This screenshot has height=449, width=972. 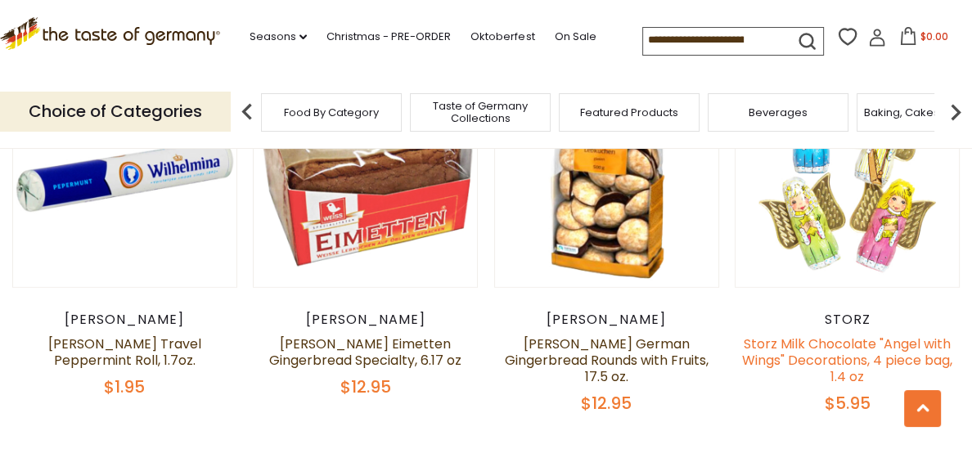 I want to click on a: Taste of Germany Collections, so click(x=480, y=112).